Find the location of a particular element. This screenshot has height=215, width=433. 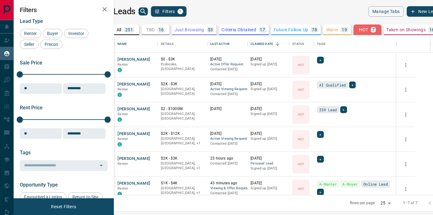

div: Tags is located at coordinates (321, 44).